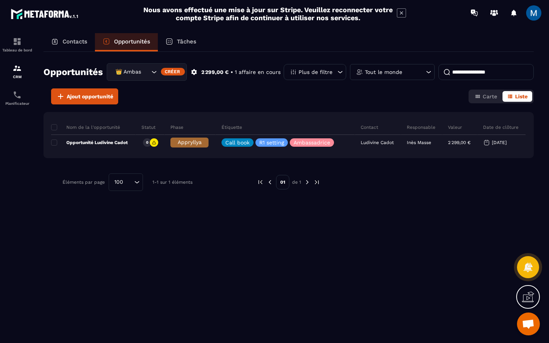 This screenshot has height=343, width=549. Describe the element at coordinates (17, 95) in the screenshot. I see `img: scheduler` at that location.